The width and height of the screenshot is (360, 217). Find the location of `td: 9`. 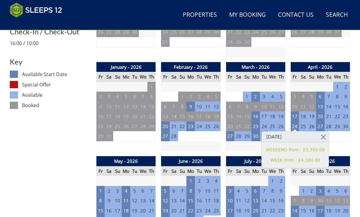

td: 9 is located at coordinates (346, 97).